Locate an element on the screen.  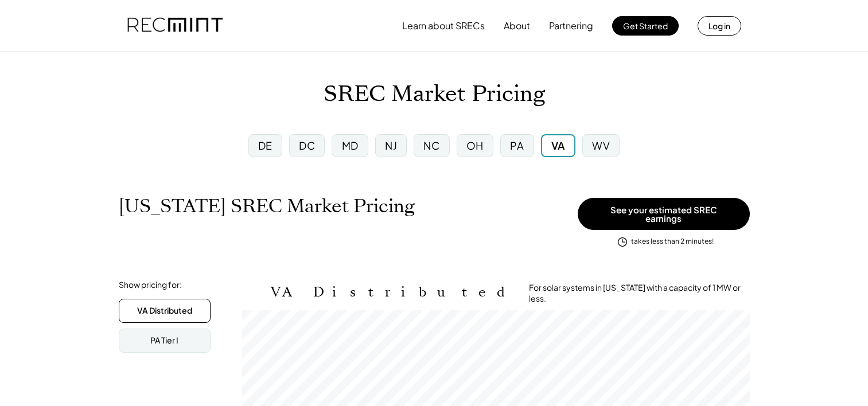
button: About is located at coordinates (517, 26).